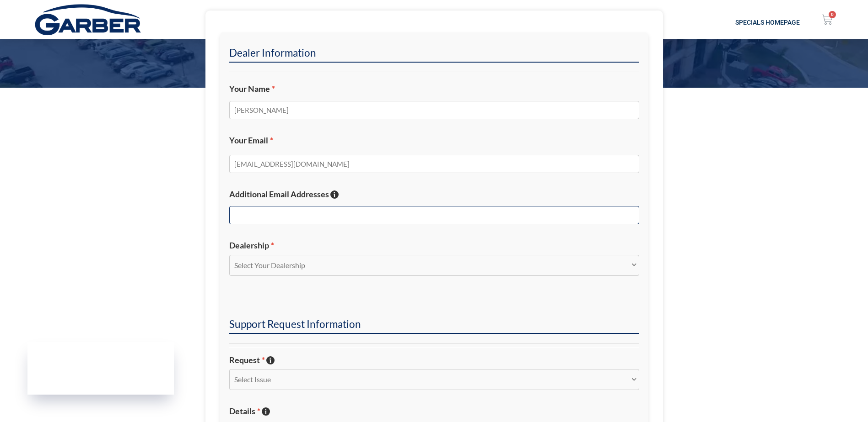 The image size is (868, 422). What do you see at coordinates (245, 411) in the screenshot?
I see `span: Details` at bounding box center [245, 411].